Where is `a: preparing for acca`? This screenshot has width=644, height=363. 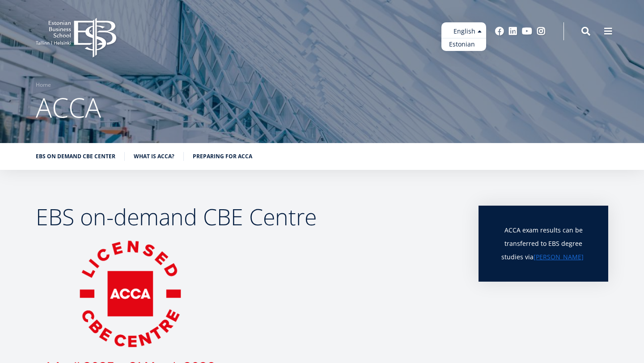 a: preparing for acca is located at coordinates (223, 157).